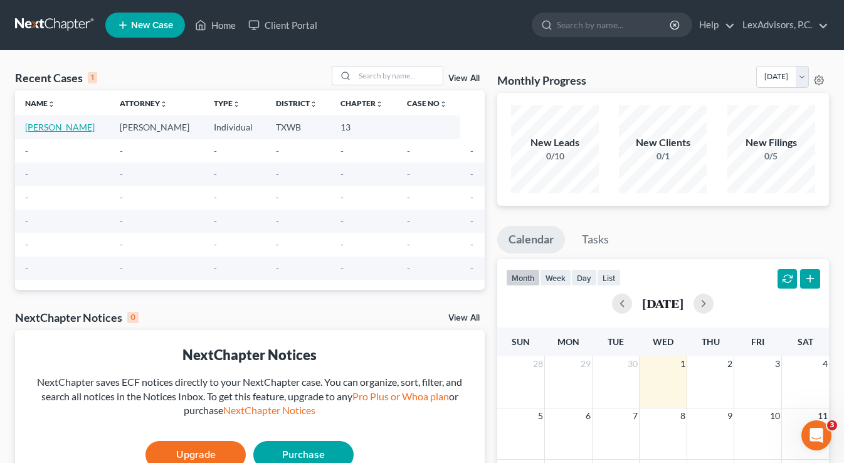 The height and width of the screenshot is (463, 844). I want to click on span: New Case, so click(152, 25).